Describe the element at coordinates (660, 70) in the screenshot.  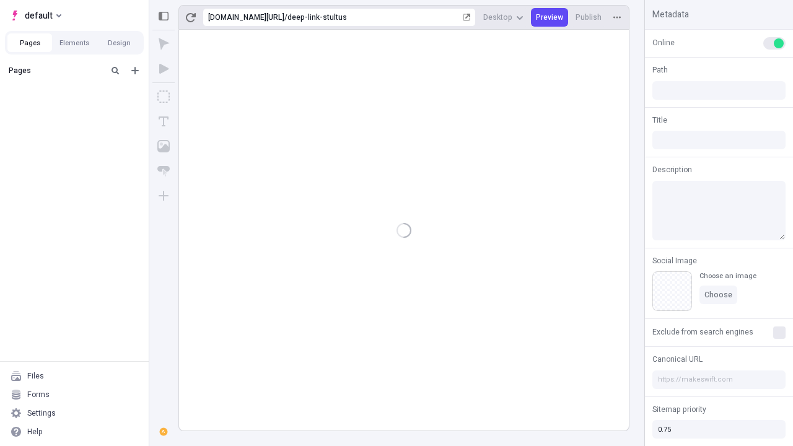
I see `span: Path` at that location.